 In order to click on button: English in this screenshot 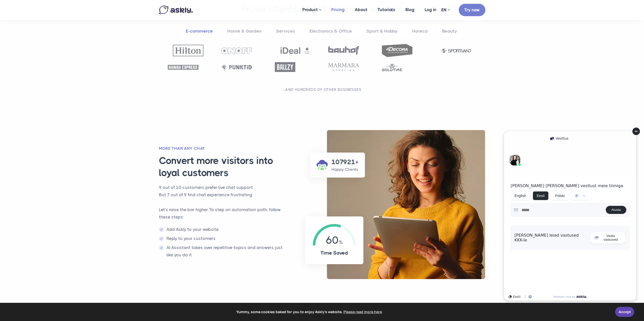, I will do `click(20, 69)`.